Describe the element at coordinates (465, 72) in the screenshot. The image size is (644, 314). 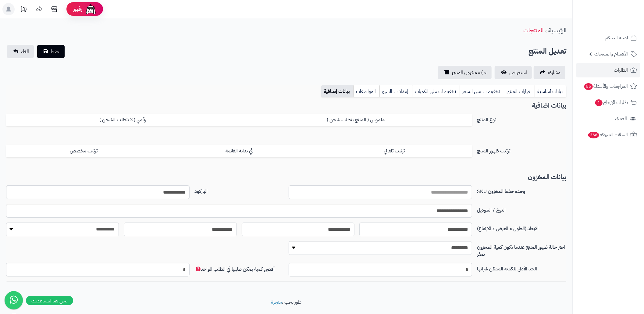
I see `a: حركة مخزون المنتج` at that location.